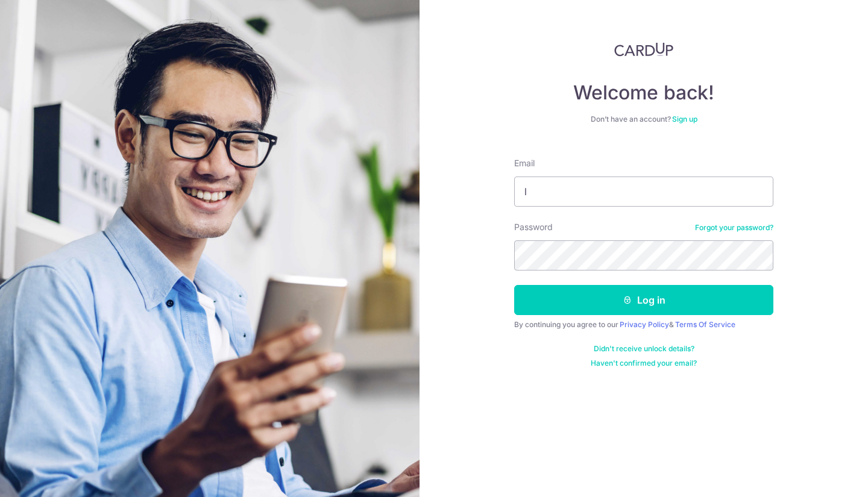  Describe the element at coordinates (705, 324) in the screenshot. I see `a: Terms Of Service` at that location.